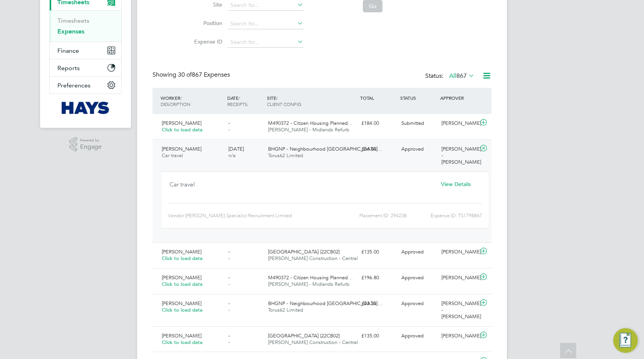 Image resolution: width=644 pixels, height=359 pixels. I want to click on div: £184.00, so click(378, 123).